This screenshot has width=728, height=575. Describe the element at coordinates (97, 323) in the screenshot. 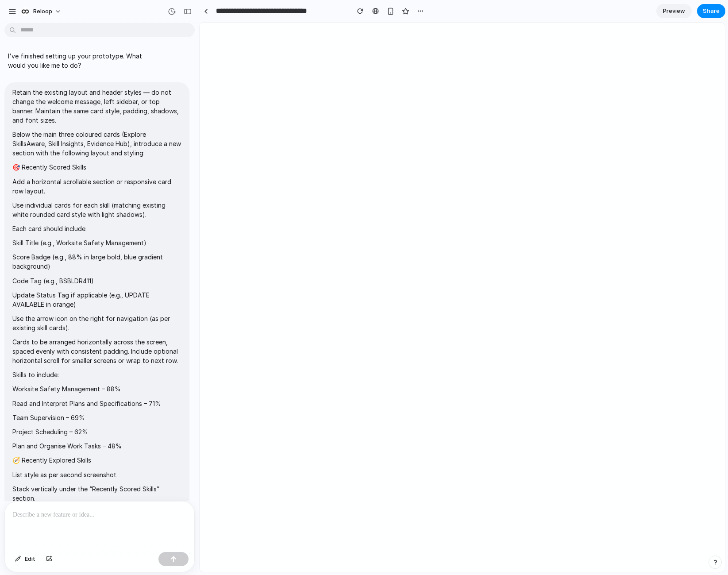

I see `p: Use the arrow icon on the right for navigation (as per existing skill cards).` at that location.